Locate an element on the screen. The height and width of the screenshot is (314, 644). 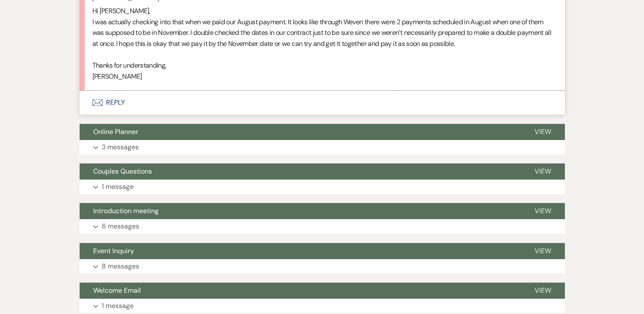
button: Welcome Email is located at coordinates (300, 290).